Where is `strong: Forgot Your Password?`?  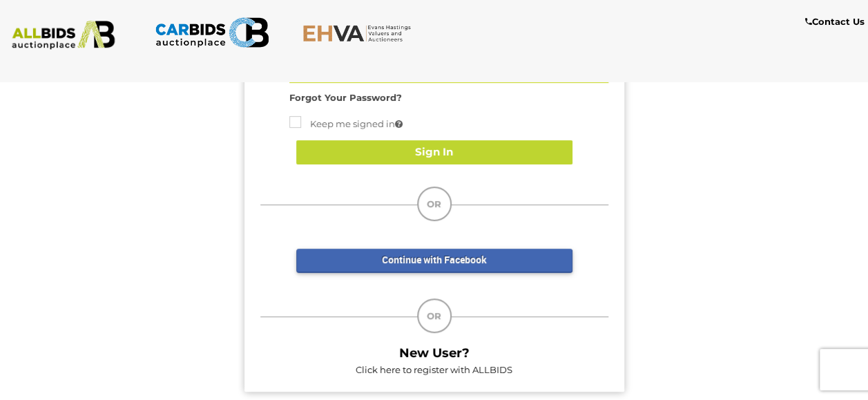
strong: Forgot Your Password? is located at coordinates (346, 97).